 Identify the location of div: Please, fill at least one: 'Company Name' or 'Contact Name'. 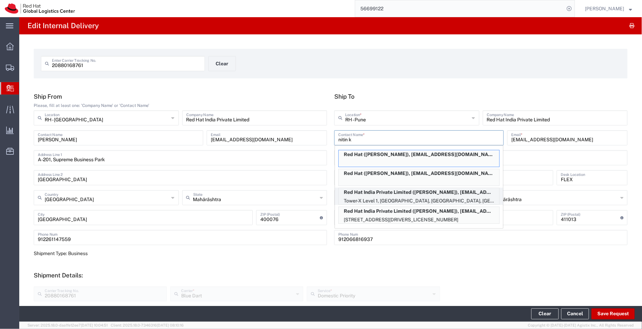
(180, 106).